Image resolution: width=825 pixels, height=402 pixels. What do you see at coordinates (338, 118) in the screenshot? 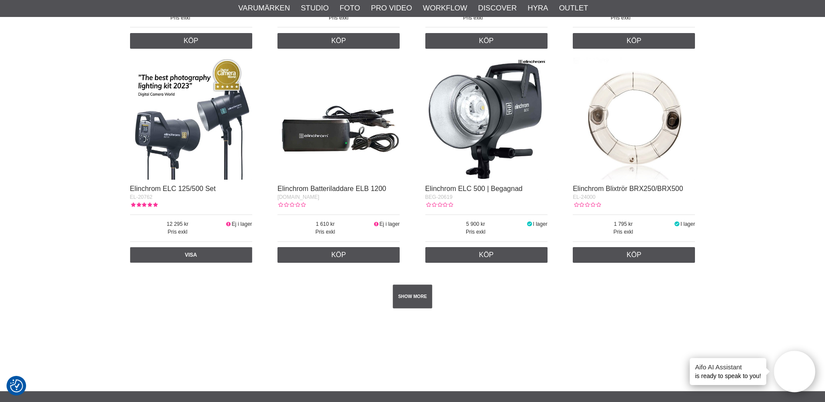
I see `img: Elinchrom Batteriladdare ELB 1200` at bounding box center [338, 118].